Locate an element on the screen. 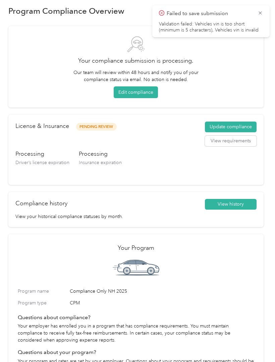 The image size is (275, 362). h1: Program Compliance Overview is located at coordinates (66, 11).